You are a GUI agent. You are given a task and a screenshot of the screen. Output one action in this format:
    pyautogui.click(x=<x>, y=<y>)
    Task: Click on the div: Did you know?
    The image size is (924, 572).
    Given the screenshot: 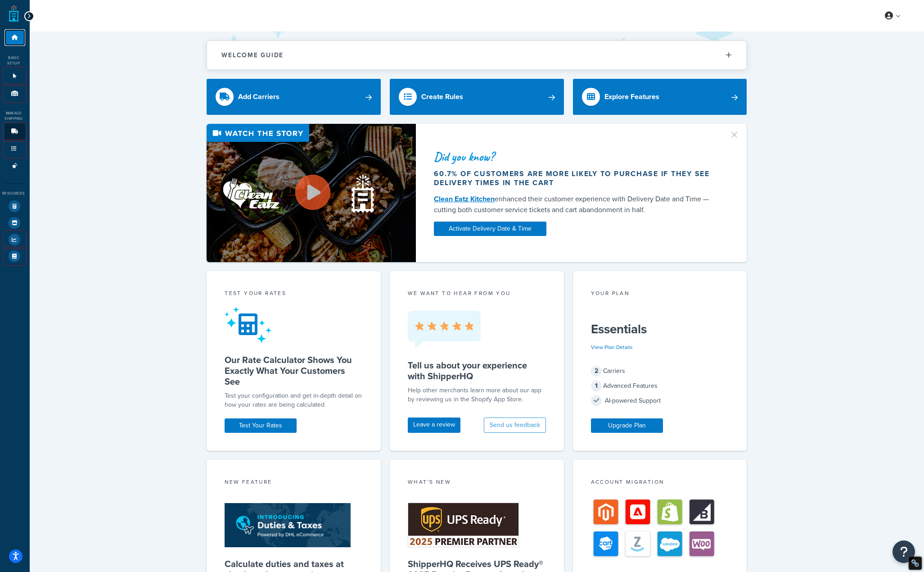 What is the action you would take?
    pyautogui.click(x=576, y=156)
    